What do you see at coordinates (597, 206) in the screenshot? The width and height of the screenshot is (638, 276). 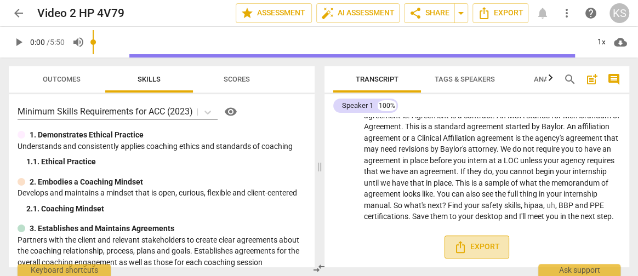 I see `span: PPE` at bounding box center [597, 206].